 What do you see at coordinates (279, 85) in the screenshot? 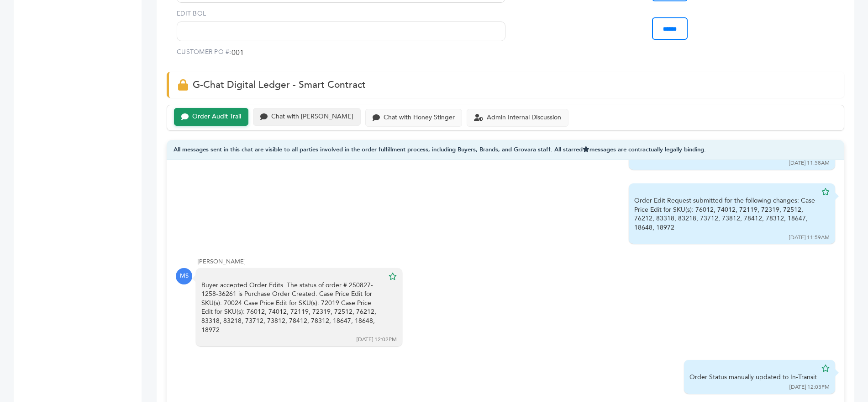
I see `span: G-Chat Digital Ledger - Smart Contract` at bounding box center [279, 85].